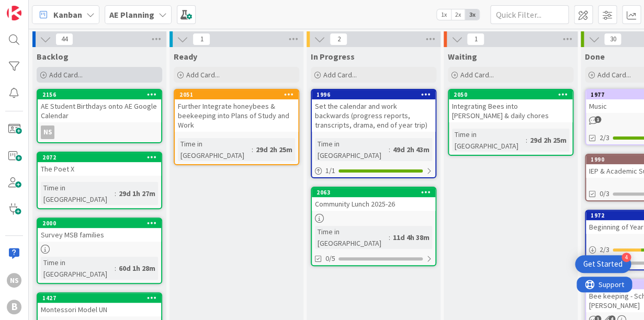  I want to click on div: 2156AE Student Birthdays onto AE Google Calendar, so click(99, 106).